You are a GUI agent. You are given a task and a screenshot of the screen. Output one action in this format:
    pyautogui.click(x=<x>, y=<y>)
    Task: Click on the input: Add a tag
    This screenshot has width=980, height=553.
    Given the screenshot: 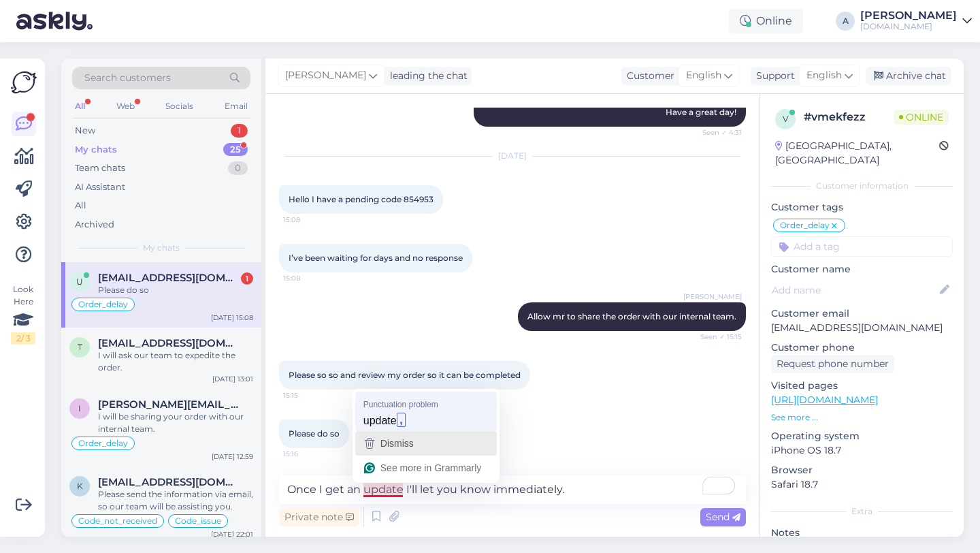 What is the action you would take?
    pyautogui.click(x=862, y=246)
    